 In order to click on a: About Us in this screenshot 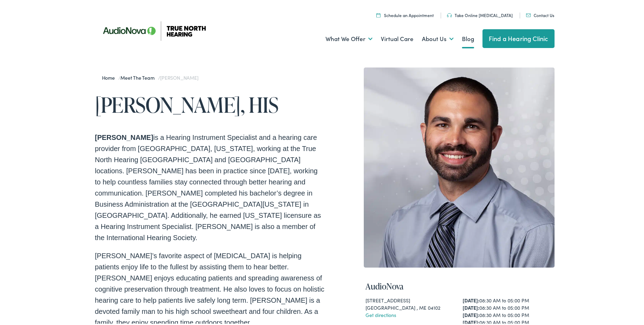, I will do `click(437, 37)`.